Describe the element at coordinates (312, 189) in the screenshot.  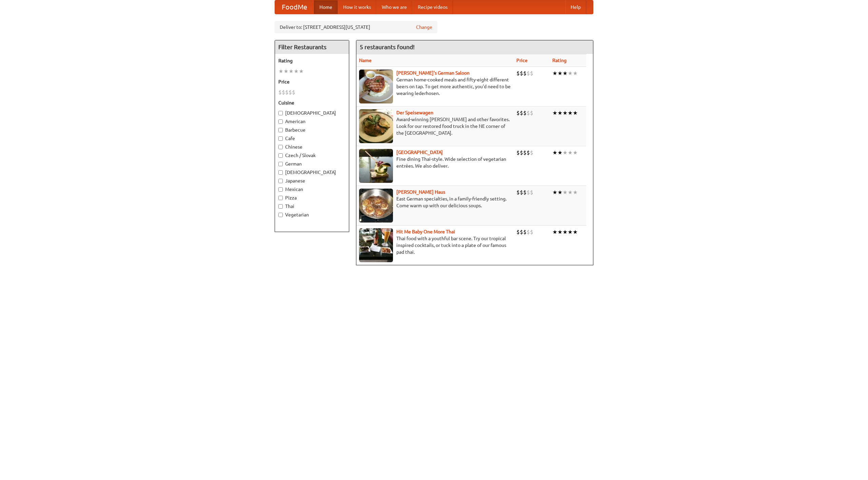
I see `label: Mexican` at that location.